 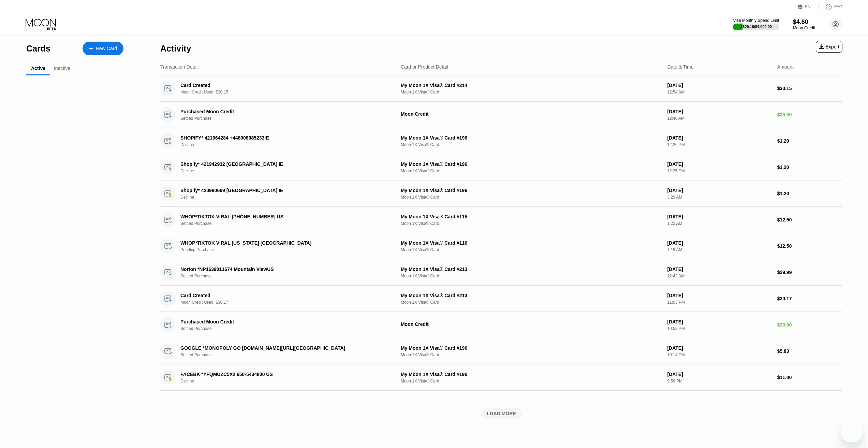 I want to click on div: $11.00, so click(x=810, y=378).